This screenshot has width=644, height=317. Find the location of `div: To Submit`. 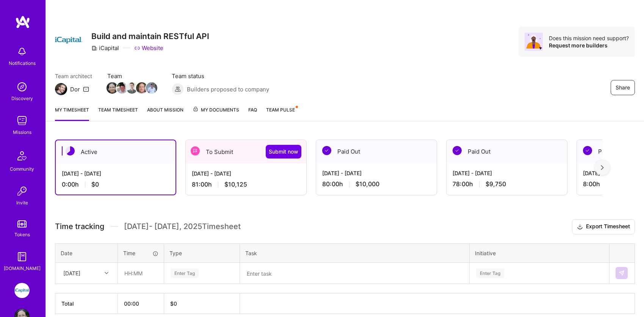

div: To Submit is located at coordinates (246, 152).